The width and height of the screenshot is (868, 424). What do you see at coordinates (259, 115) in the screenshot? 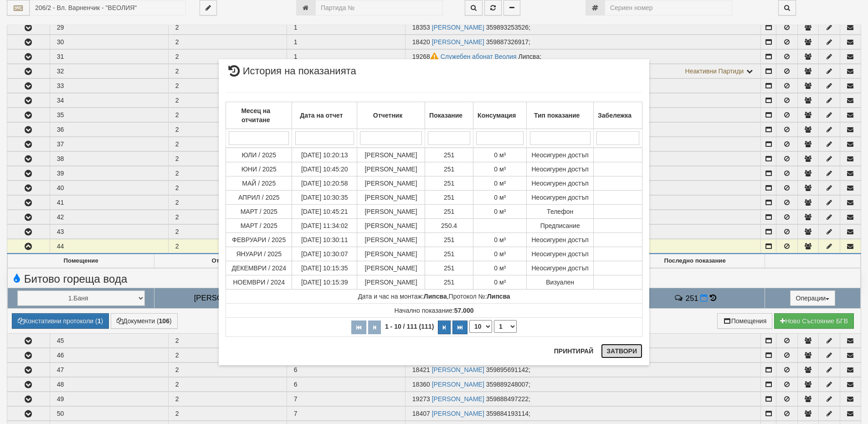
I see `th: Месец на отчитане: No sort applied, activate to apply an ascending sort` at bounding box center [259, 115].